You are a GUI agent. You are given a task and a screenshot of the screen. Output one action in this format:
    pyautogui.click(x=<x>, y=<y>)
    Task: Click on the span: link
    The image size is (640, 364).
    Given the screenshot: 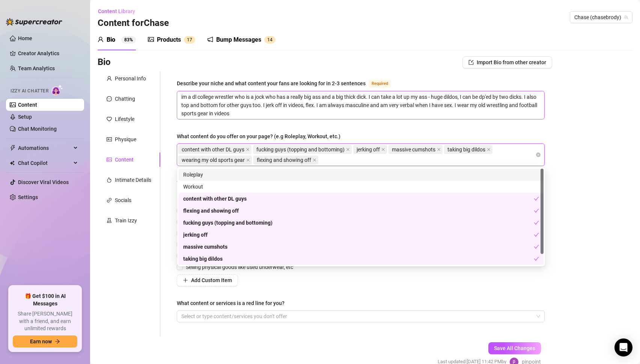 What is the action you would take?
    pyautogui.click(x=109, y=200)
    